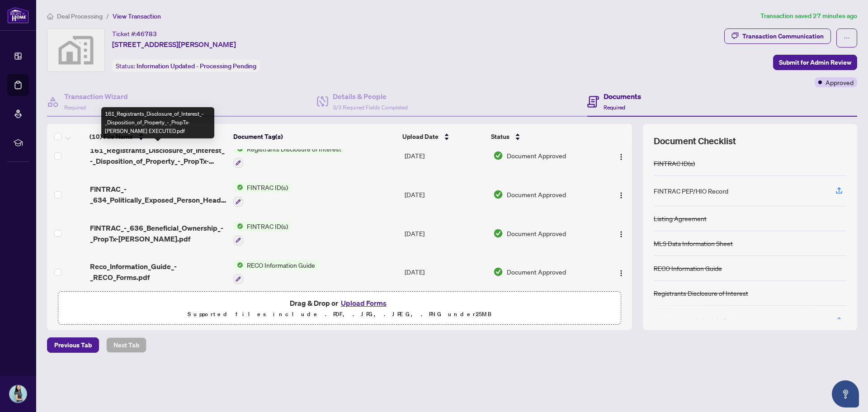  Describe the element at coordinates (847, 38) in the screenshot. I see `span: ellipsis` at that location.